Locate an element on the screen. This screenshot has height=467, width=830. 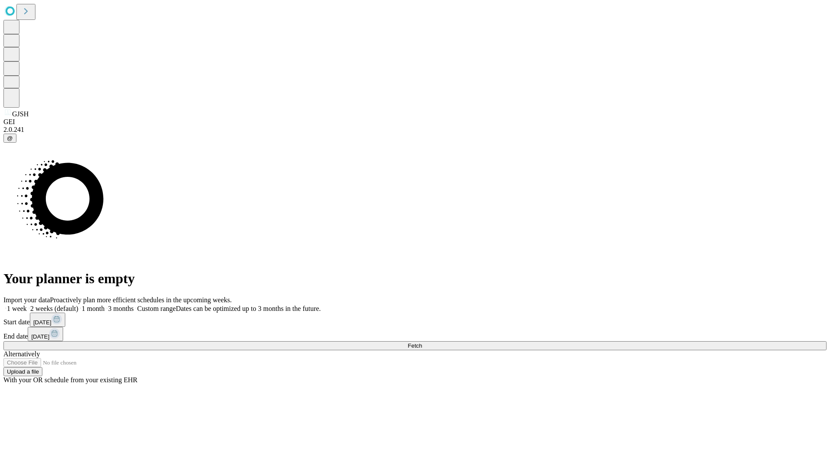
div: End date is located at coordinates (415, 334).